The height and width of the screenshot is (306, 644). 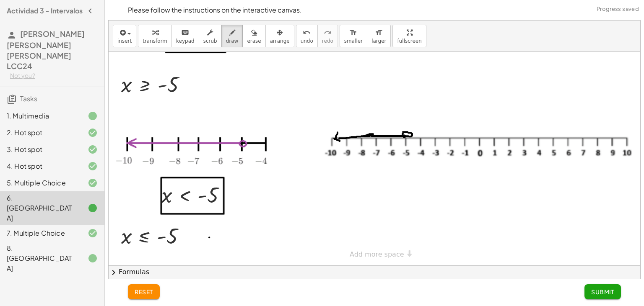 What do you see at coordinates (354, 41) in the screenshot?
I see `span: smaller` at bounding box center [354, 41].